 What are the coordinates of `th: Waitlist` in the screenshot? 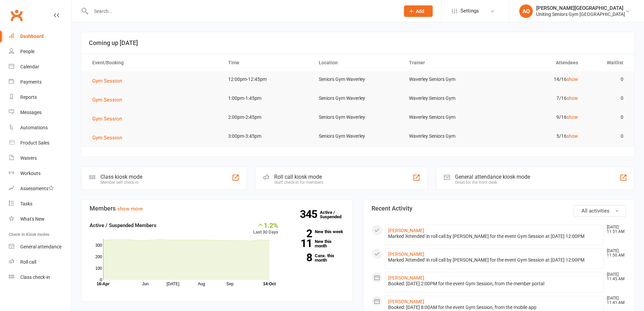 It's located at (607, 62).